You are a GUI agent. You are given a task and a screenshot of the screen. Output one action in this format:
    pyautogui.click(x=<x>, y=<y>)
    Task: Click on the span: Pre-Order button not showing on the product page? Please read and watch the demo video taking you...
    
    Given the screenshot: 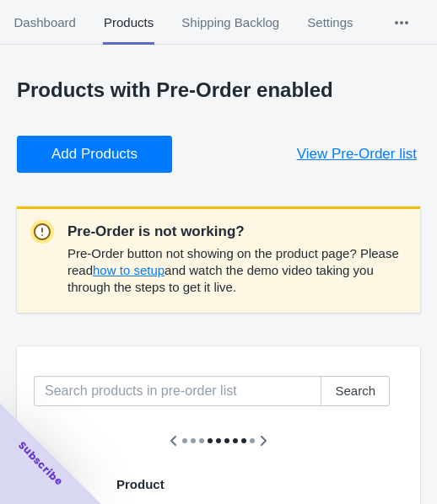 What is the action you would take?
    pyautogui.click(x=233, y=270)
    